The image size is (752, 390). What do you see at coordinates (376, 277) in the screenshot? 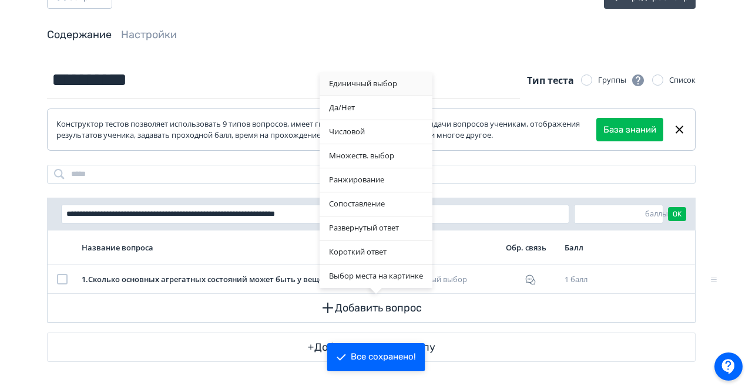
I see `div: Выбор места на картинке` at bounding box center [376, 277].